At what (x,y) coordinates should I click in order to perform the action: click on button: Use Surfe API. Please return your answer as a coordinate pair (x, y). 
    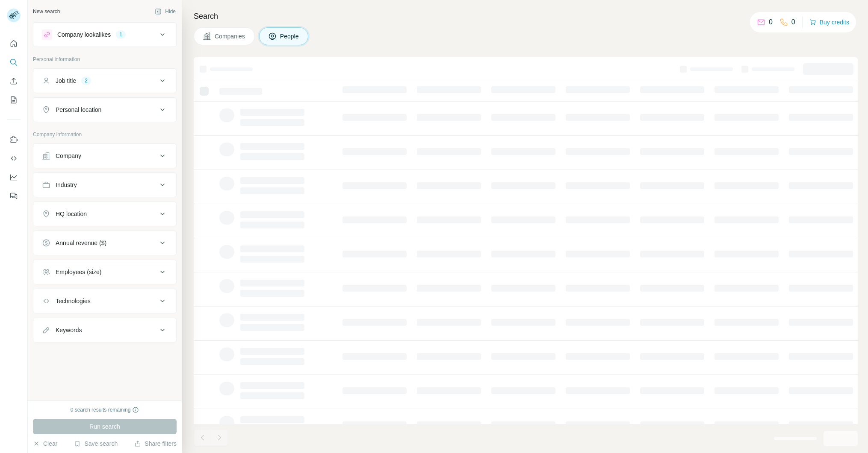
    Looking at the image, I should click on (14, 159).